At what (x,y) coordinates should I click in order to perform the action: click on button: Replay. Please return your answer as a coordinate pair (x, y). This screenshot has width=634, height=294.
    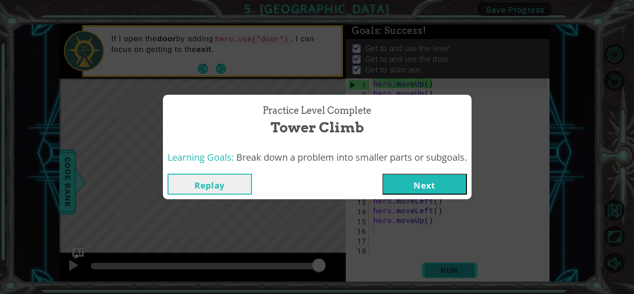
    Looking at the image, I should click on (210, 184).